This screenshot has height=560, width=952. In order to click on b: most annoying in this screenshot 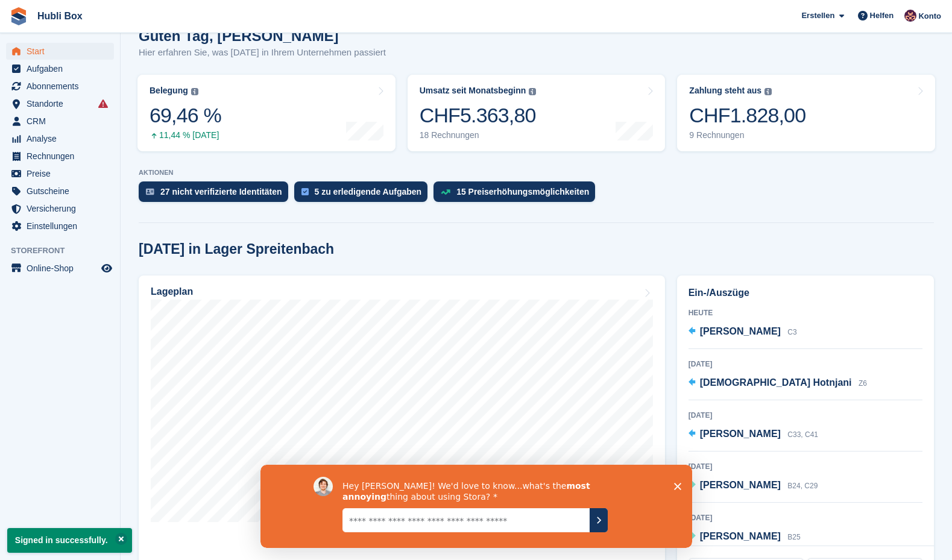, I will do `click(206, 26)`.